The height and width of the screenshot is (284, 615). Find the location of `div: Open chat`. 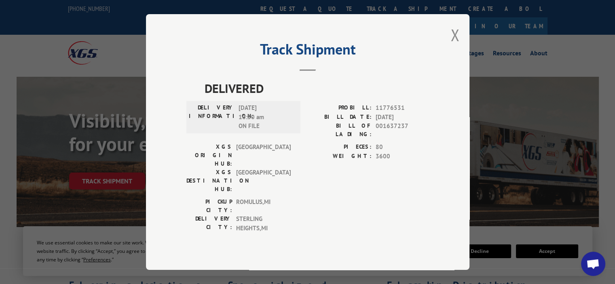

div: Open chat is located at coordinates (593, 264).